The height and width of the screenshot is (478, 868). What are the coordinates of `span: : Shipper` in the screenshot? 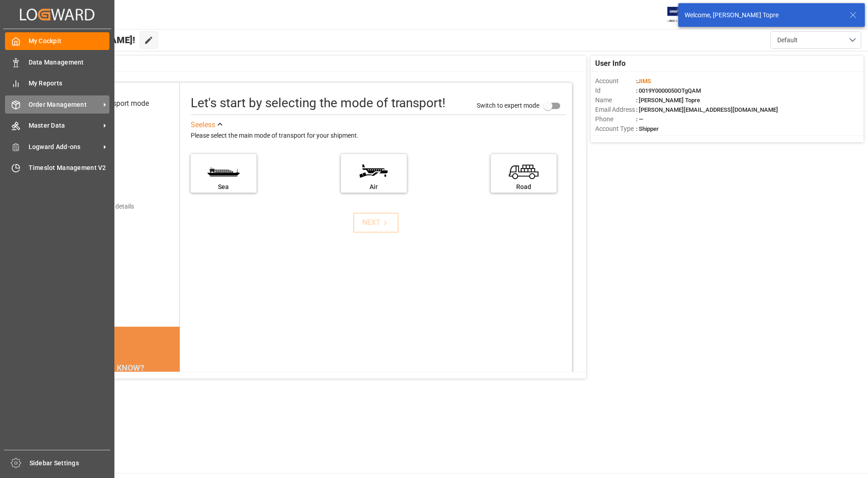 It's located at (647, 129).